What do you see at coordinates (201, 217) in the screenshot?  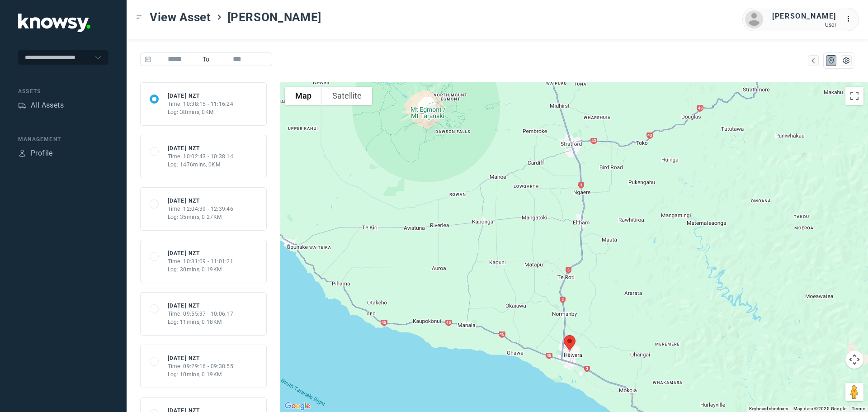 I see `div: Log: 35mins, 0.27KM` at bounding box center [201, 217].